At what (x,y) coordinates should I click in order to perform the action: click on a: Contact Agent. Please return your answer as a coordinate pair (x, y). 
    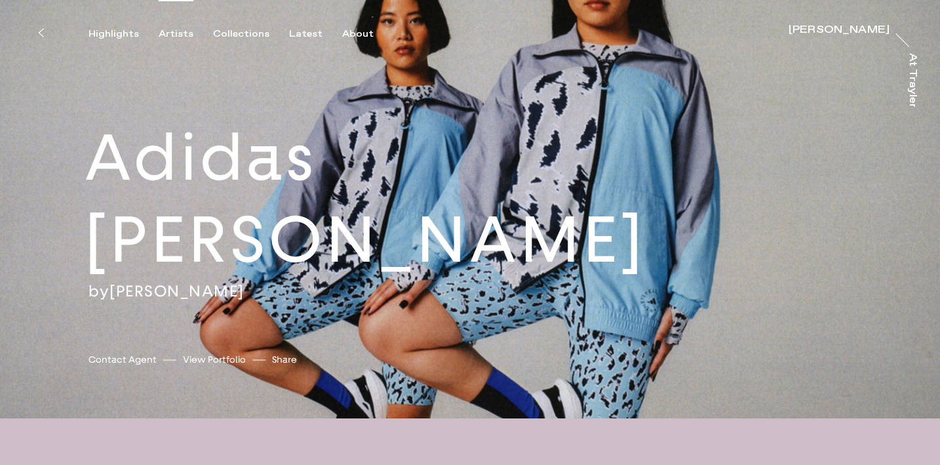
    Looking at the image, I should click on (123, 359).